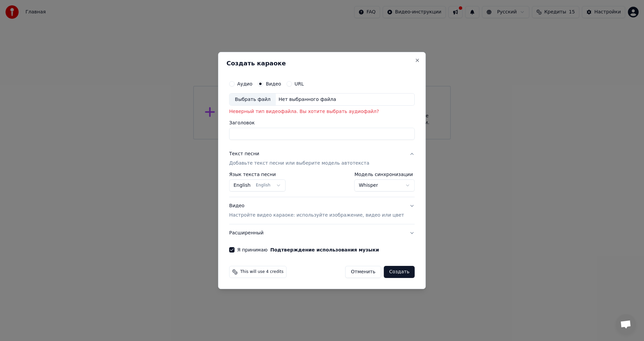 The width and height of the screenshot is (644, 341). What do you see at coordinates (299, 164) in the screenshot?
I see `p: Добавьте текст песни или выберите модель автотекста` at bounding box center [299, 164].